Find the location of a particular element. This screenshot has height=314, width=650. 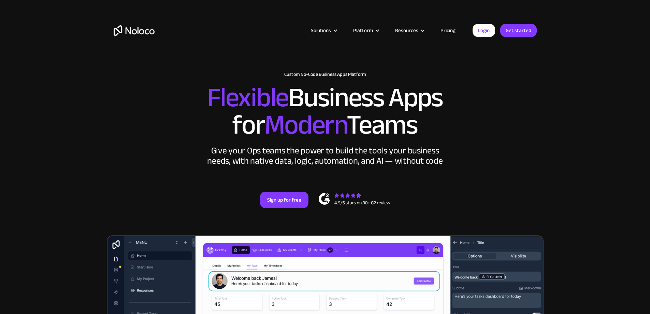

h1: Custom No-Code Business Apps Platform is located at coordinates (325, 74).